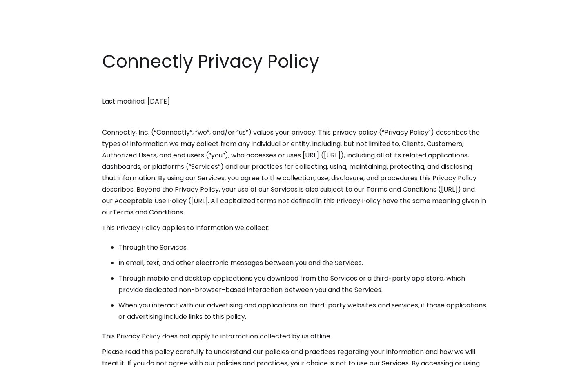 The width and height of the screenshot is (588, 367). Describe the element at coordinates (302, 248) in the screenshot. I see `li: Through the Services.` at that location.